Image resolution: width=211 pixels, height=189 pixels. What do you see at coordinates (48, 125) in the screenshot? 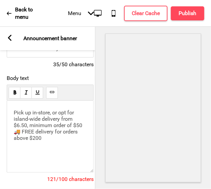
I see `span: Pick up in-store, or opt for island-wide delivery from $6.50, minimum order of $50 🚚 FREE deliver...` at bounding box center [48, 125].